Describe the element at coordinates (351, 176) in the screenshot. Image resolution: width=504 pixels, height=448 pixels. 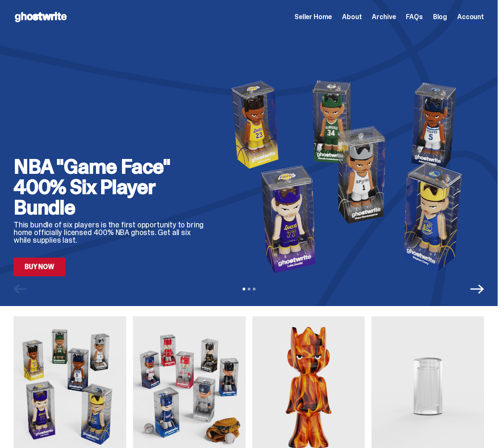
I see `img: NBA "Game Face" 400% Six Player Bundle` at that location.